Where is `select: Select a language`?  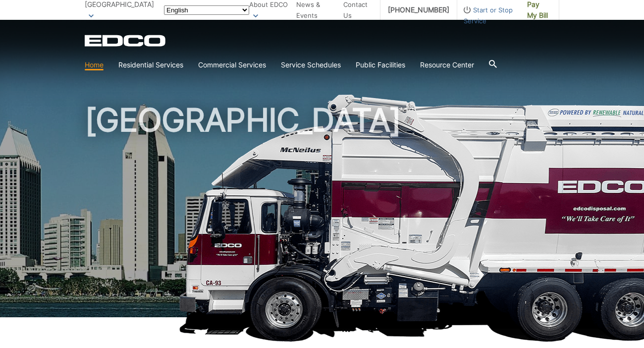
select: Select a language is located at coordinates (207, 10).